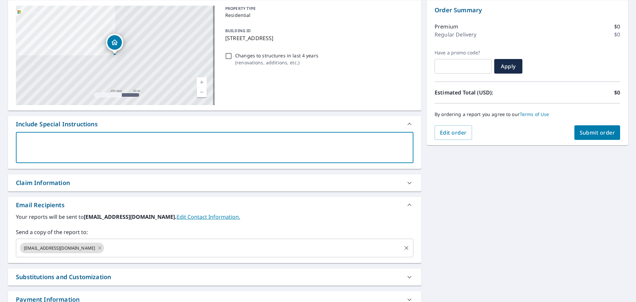 This screenshot has width=636, height=302. What do you see at coordinates (446, 27) in the screenshot?
I see `p: Premium` at bounding box center [446, 27].